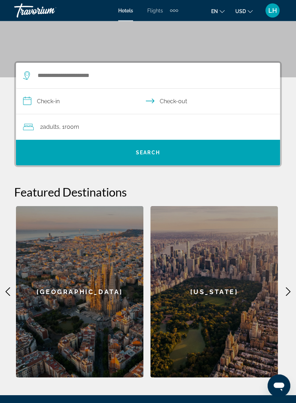 The height and width of the screenshot is (403, 296). What do you see at coordinates (148, 153) in the screenshot?
I see `span: Search` at bounding box center [148, 153].